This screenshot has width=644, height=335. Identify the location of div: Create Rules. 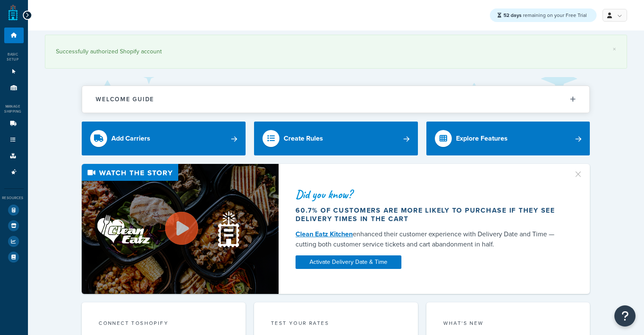
(303, 139).